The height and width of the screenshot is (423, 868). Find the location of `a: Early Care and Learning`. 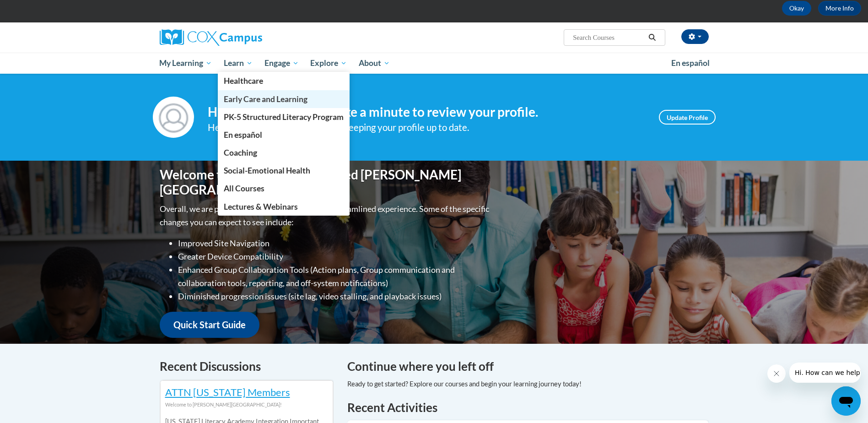

a: Early Care and Learning is located at coordinates (284, 99).